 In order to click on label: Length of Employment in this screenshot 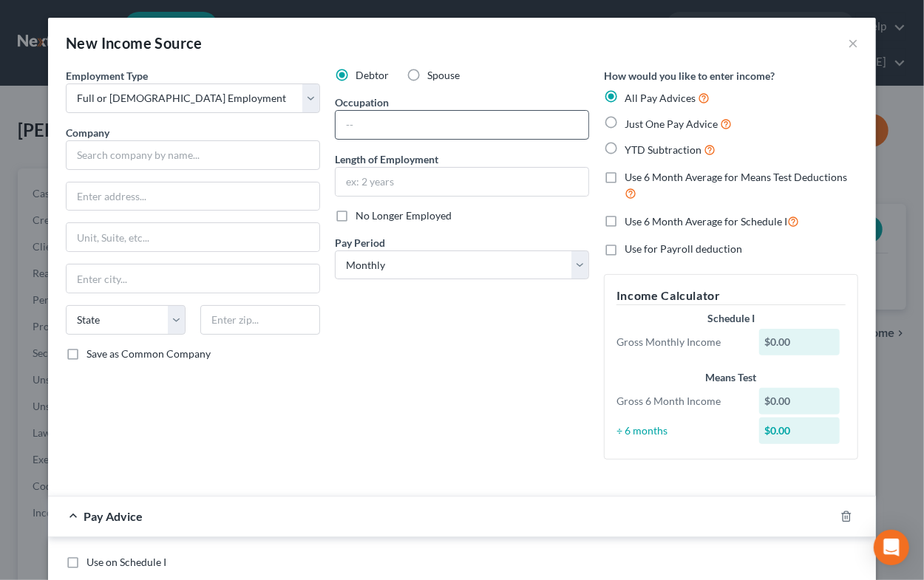, I will do `click(386, 159)`.